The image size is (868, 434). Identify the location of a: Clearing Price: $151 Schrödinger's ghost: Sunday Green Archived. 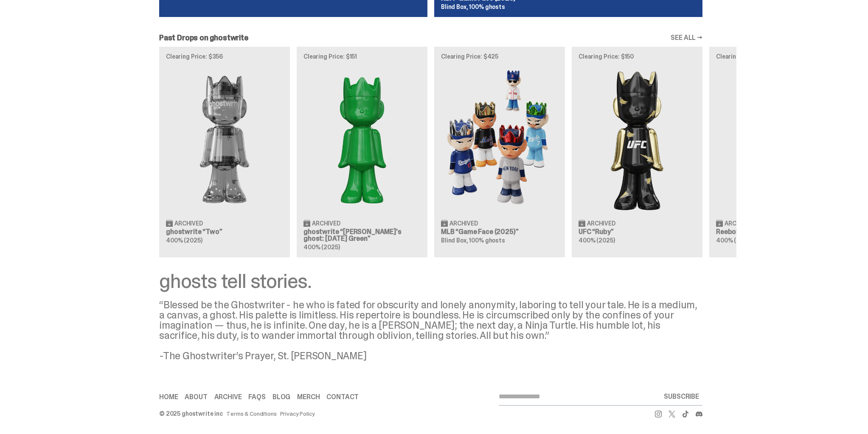
(362, 152).